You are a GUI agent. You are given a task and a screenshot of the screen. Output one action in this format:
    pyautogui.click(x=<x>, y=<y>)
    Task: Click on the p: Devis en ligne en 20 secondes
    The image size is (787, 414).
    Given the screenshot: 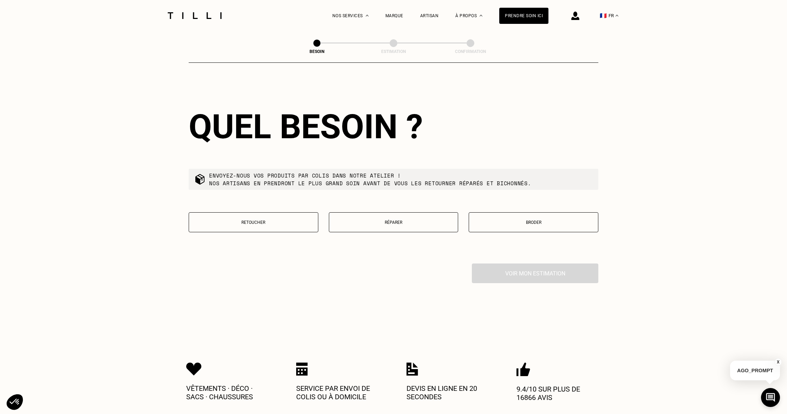 What is the action you would take?
    pyautogui.click(x=448, y=393)
    